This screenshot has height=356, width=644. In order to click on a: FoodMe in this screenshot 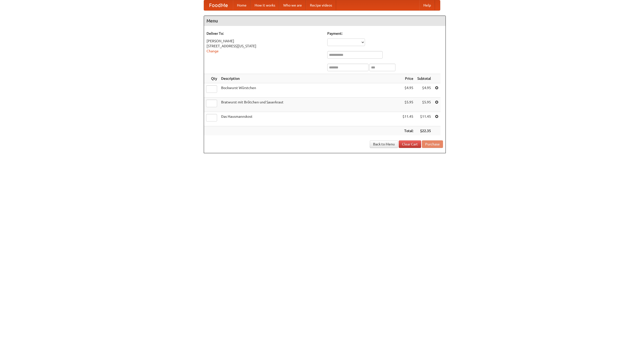, I will do `click(218, 5)`.